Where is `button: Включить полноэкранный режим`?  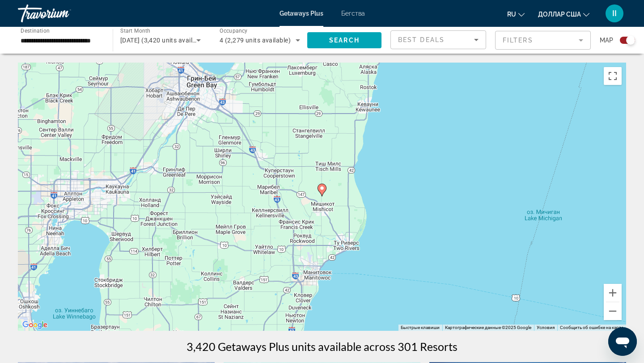 button: Включить полноэкранный режим is located at coordinates (613, 76).